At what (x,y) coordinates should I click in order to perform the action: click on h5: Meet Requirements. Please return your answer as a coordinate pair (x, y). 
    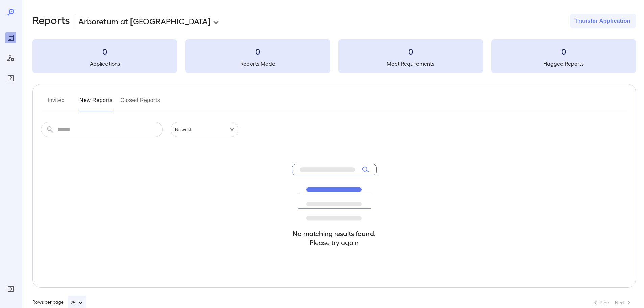
    Looking at the image, I should click on (411, 64).